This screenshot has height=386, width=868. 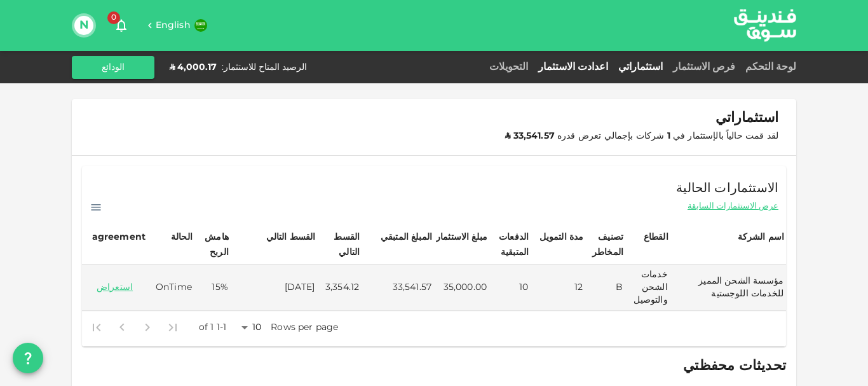 What do you see at coordinates (339, 287) in the screenshot?
I see `td: 3,354.12` at bounding box center [339, 287].